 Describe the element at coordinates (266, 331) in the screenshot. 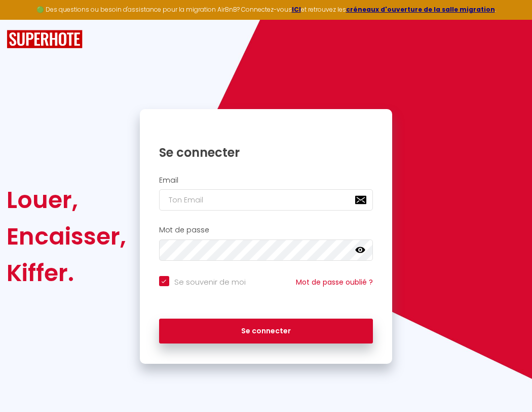

I see `button: Se connecter` at that location.